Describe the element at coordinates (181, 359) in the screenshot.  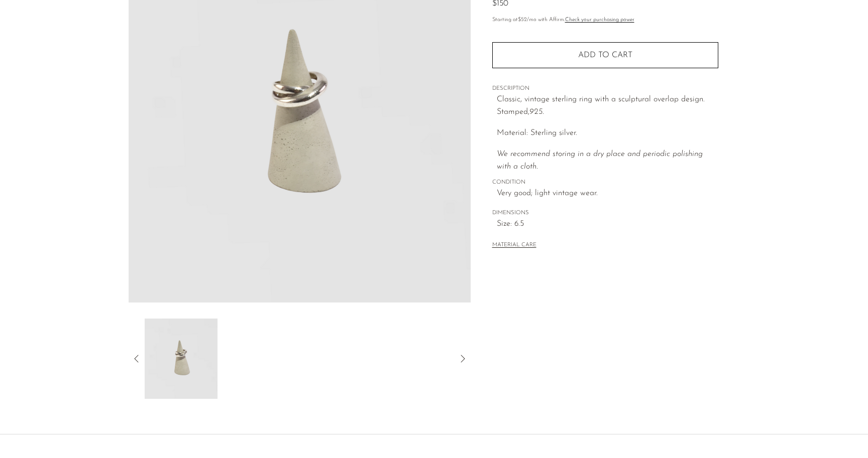
I see `img: Sterling Overlap Ring` at that location.